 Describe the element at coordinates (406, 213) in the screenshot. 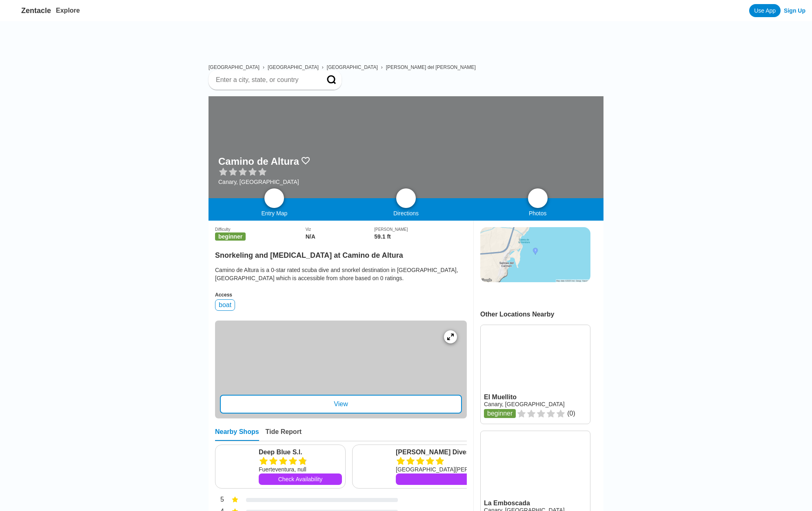

I see `div: Directions` at that location.